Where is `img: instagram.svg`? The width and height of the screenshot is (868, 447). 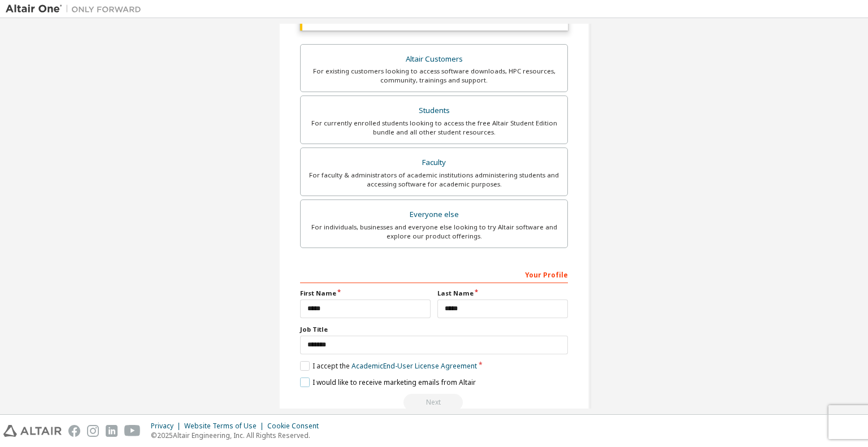
img: instagram.svg is located at coordinates (93, 431).